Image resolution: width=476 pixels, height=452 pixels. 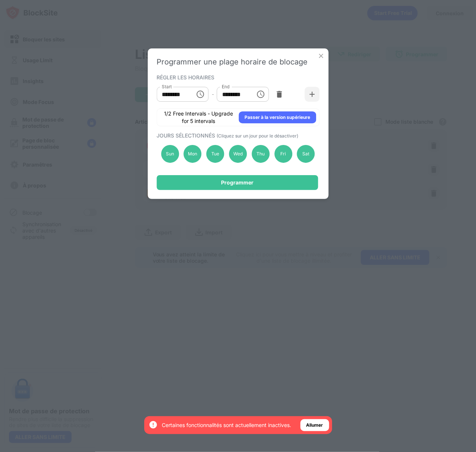 What do you see at coordinates (238, 62) in the screenshot?
I see `div: Programmer une plage horaire de blocage` at bounding box center [238, 62].